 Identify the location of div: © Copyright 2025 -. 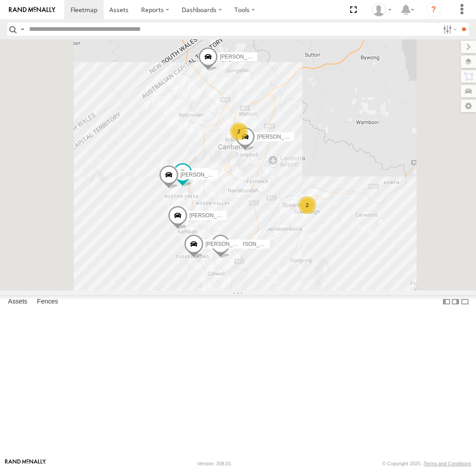
(427, 463).